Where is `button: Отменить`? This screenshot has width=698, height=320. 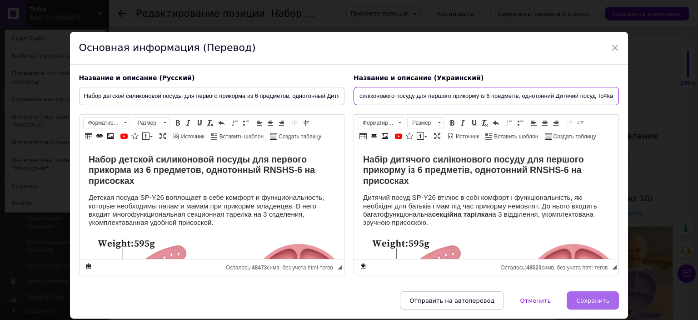 button: Отменить is located at coordinates (535, 300).